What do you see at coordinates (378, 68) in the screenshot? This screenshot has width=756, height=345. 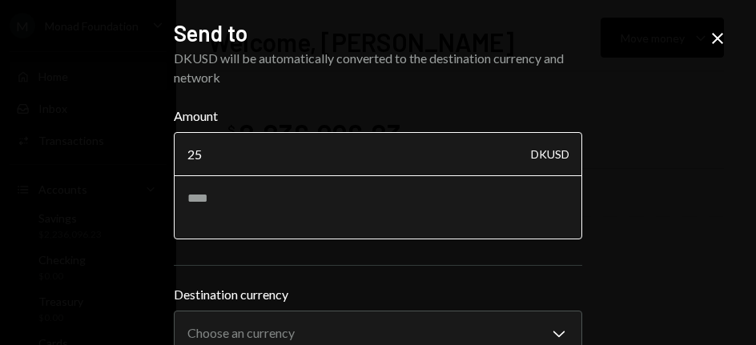 I see `div: DKUSD will be automatically converted to the destination currency and network` at bounding box center [378, 68].